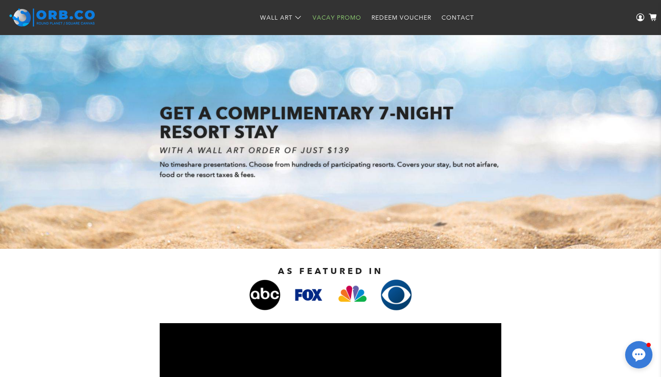 The height and width of the screenshot is (377, 661). Describe the element at coordinates (329, 169) in the screenshot. I see `span: No timeshare presentations. Choose from hundreds of participating resorts. Covers your stay, but ...` at that location.